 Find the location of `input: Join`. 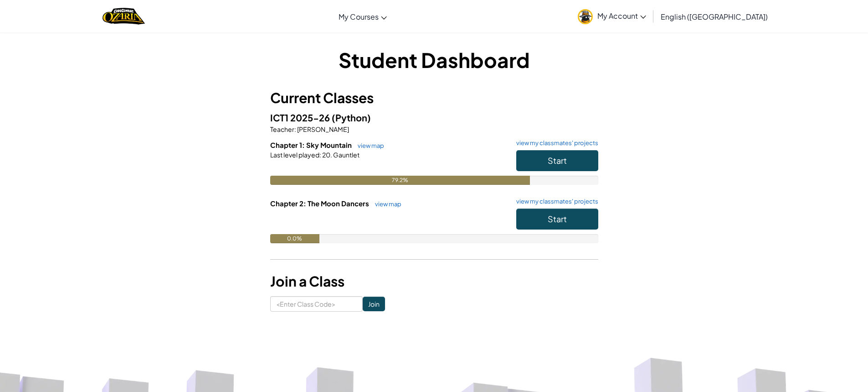

input: Join is located at coordinates (373, 304).